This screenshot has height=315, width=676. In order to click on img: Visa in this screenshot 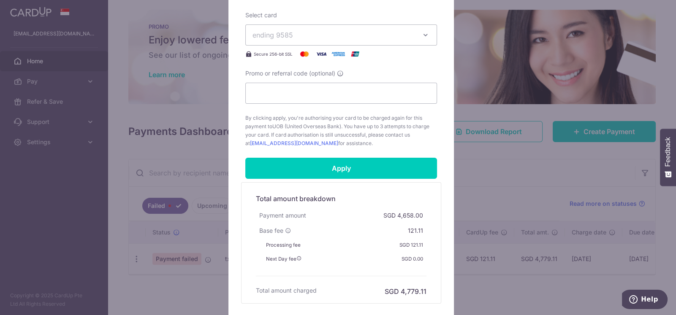, I will do `click(321, 54)`.